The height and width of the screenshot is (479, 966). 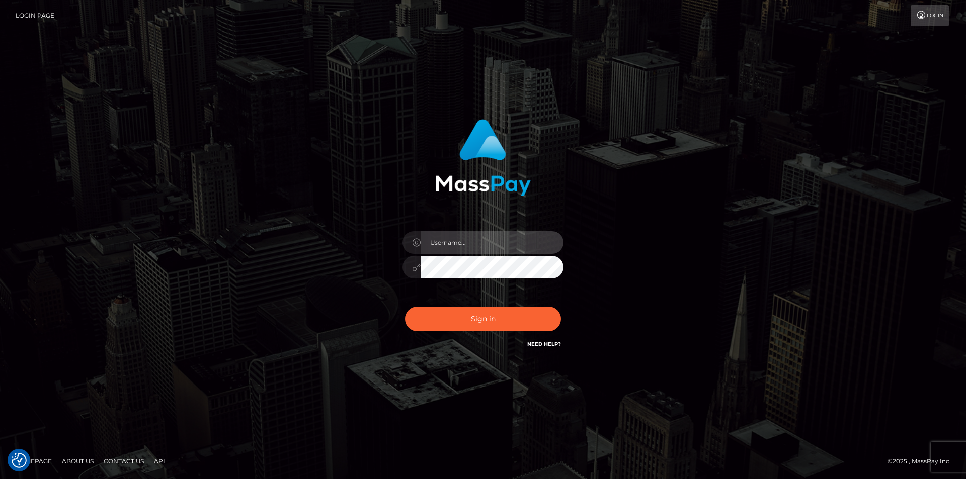 What do you see at coordinates (483, 157) in the screenshot?
I see `img: MassPay Login` at bounding box center [483, 157].